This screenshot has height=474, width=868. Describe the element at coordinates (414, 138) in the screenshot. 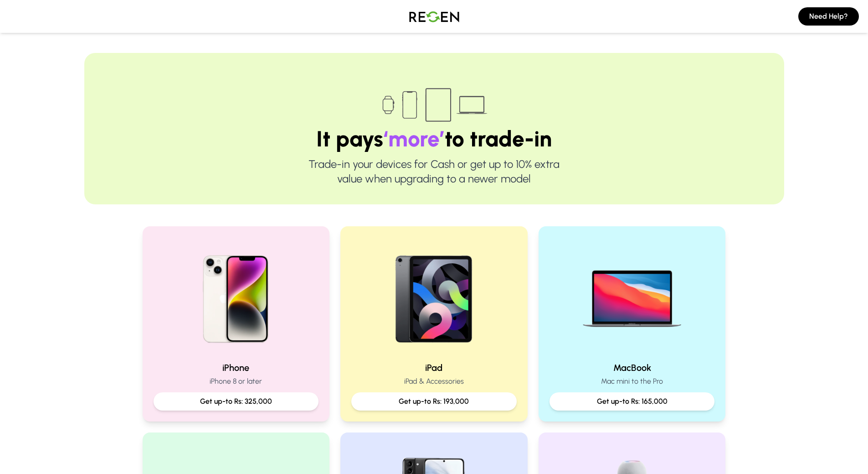

I see `span: ‘more’` at that location.